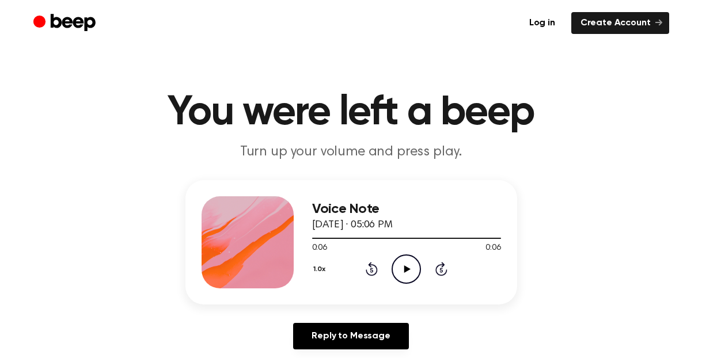 Image resolution: width=702 pixels, height=358 pixels. Describe the element at coordinates (321, 269) in the screenshot. I see `button: 1.0x` at that location.